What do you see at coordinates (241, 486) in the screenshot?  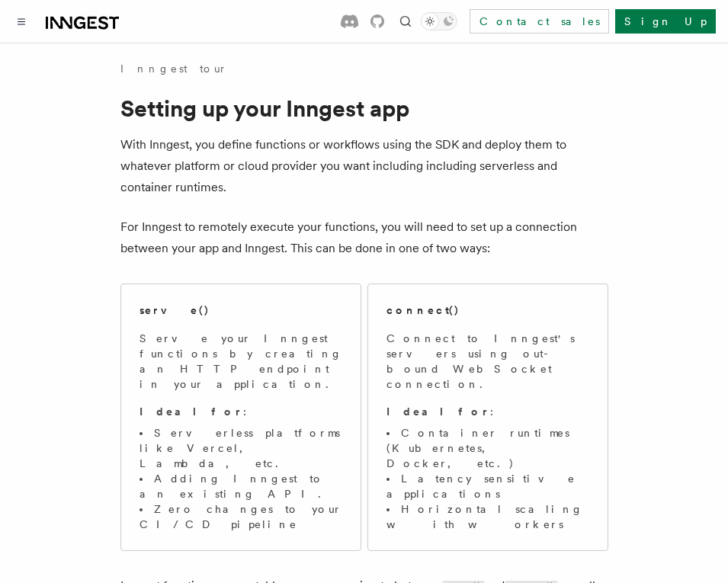 I see `li: Adding Inngest to an existing API.` at bounding box center [241, 486].